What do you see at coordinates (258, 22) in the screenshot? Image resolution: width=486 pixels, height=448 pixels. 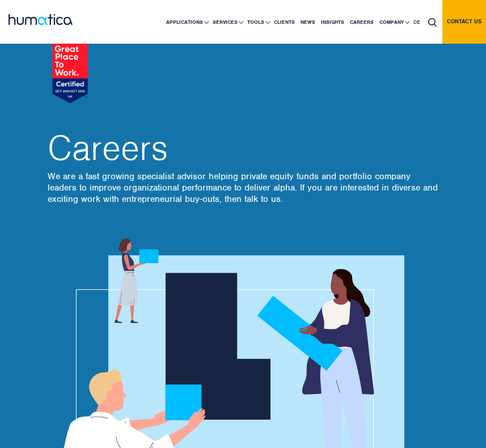 I see `a: Tools` at bounding box center [258, 22].